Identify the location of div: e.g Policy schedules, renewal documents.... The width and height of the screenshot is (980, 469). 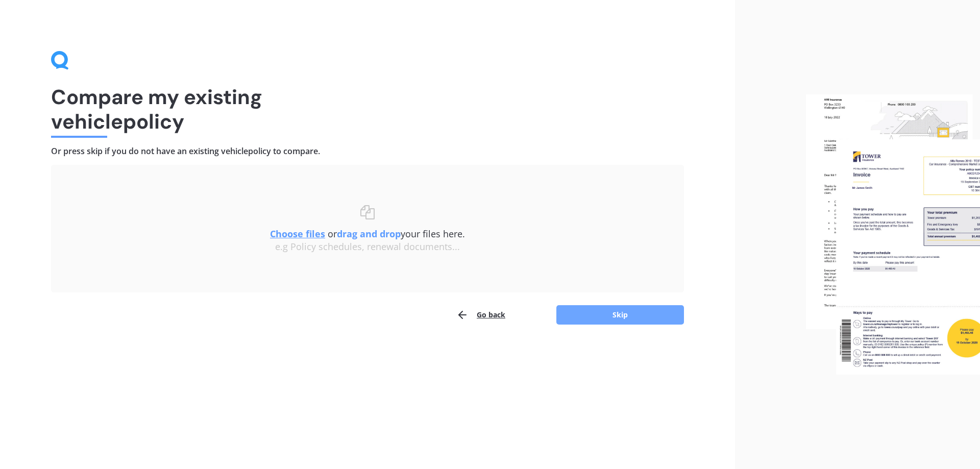
(368, 247).